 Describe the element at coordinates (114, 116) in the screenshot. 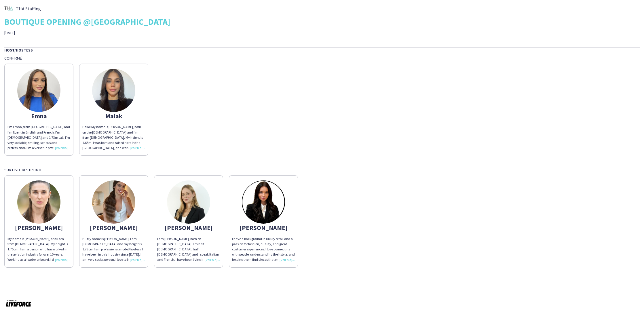

I see `div: Malak` at that location.